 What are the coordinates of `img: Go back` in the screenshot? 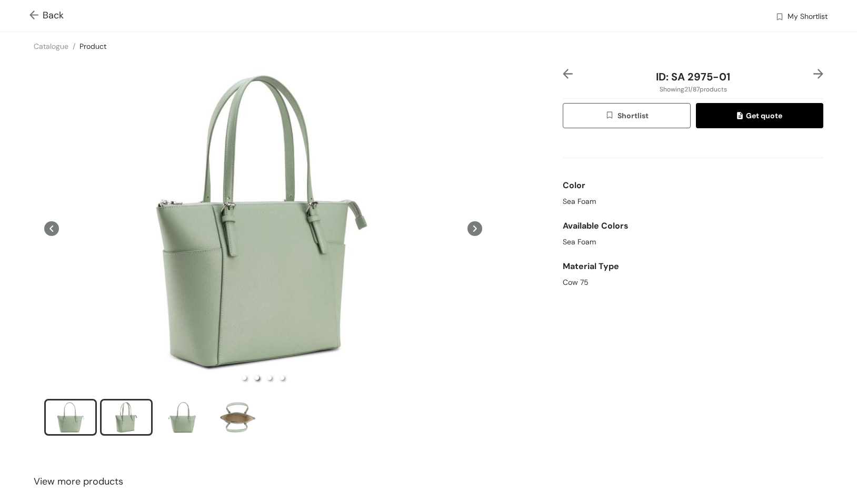 It's located at (35, 16).